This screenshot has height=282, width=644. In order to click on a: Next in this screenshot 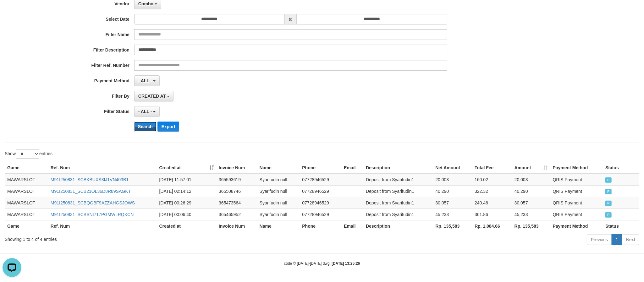, I will do `click(630, 240)`.